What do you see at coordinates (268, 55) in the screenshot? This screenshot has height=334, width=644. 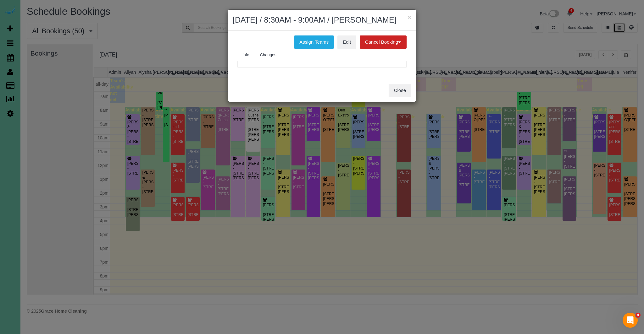 I see `a: Changes` at bounding box center [268, 55].